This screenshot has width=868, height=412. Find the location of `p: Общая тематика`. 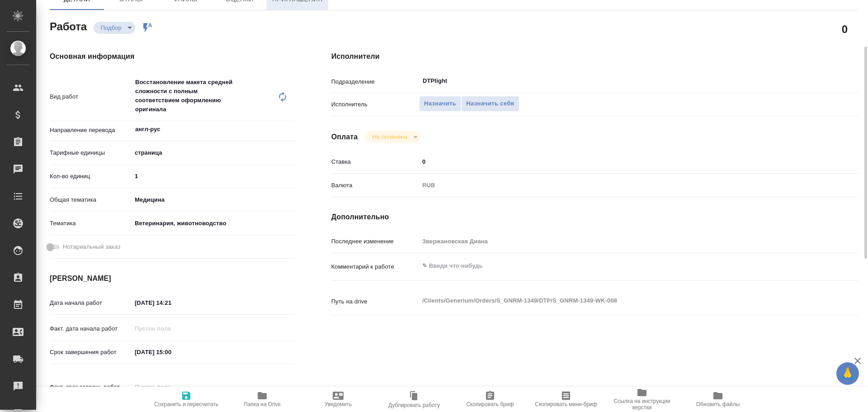

p: Общая тематика is located at coordinates (90, 200).